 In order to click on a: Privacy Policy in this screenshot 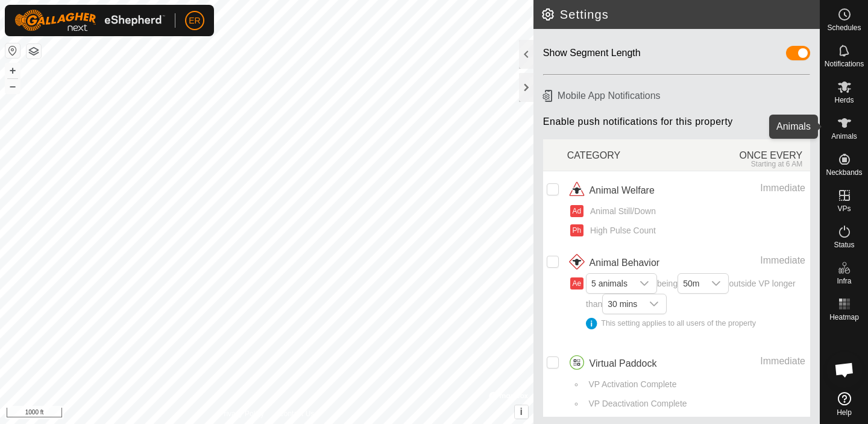, I will do `click(241, 414)`.